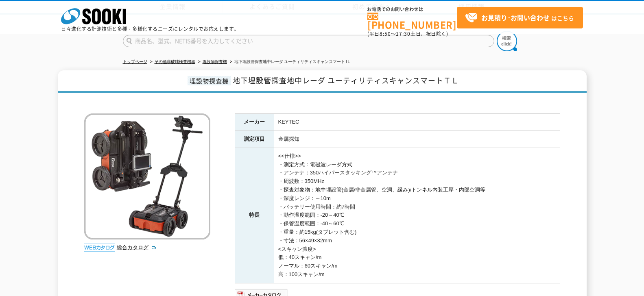 The image size is (644, 296). Describe the element at coordinates (417, 139) in the screenshot. I see `td: 金属探知` at that location.